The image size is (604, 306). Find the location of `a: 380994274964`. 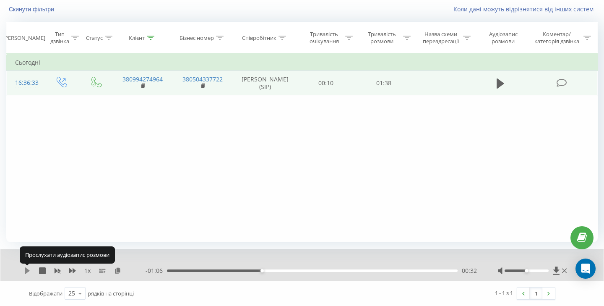

a: 380994274964 is located at coordinates (143, 79).